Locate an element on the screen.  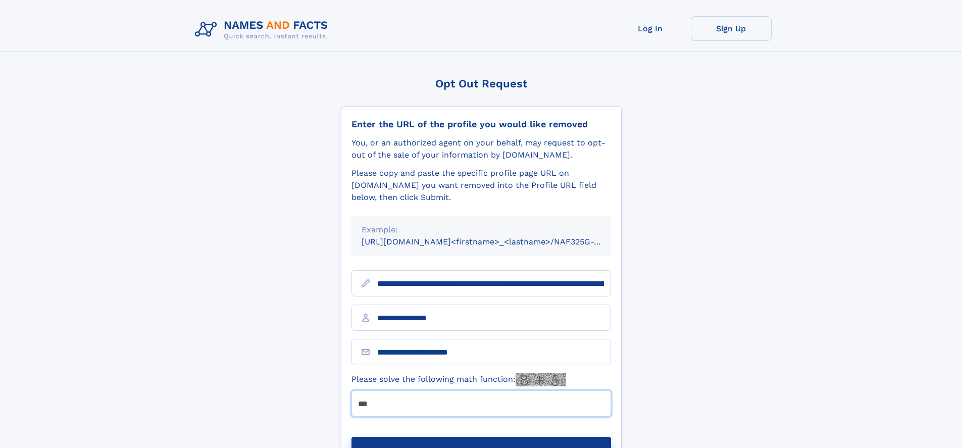
a: Sign Up is located at coordinates (732, 28).